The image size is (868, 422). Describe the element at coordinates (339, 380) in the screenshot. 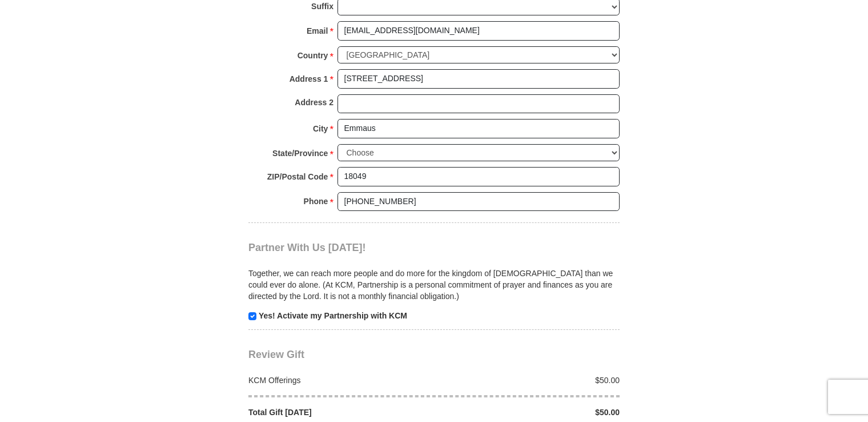

I see `div: KCM Offerings` at that location.